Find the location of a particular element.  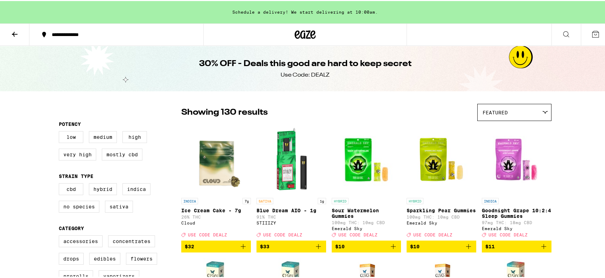

p: 1g is located at coordinates (322, 200).